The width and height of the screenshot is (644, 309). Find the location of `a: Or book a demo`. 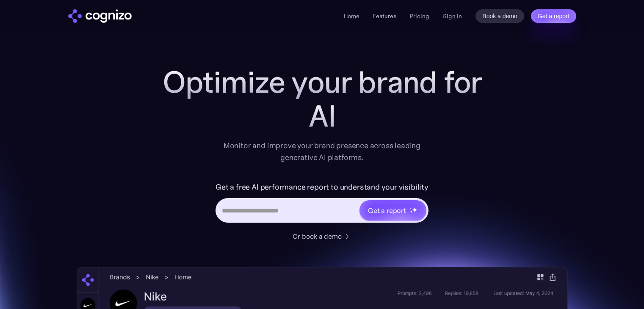

a: Or book a demo is located at coordinates (322, 236).